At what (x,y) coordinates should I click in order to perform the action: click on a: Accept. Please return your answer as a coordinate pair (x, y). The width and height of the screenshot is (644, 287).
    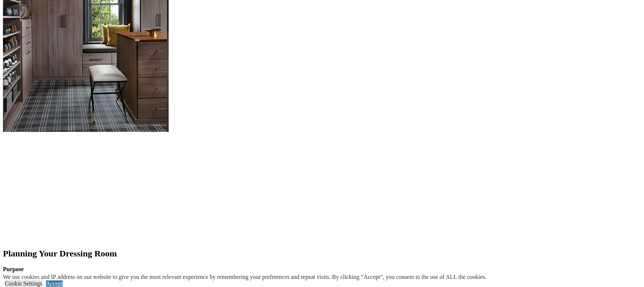
    Looking at the image, I should click on (54, 283).